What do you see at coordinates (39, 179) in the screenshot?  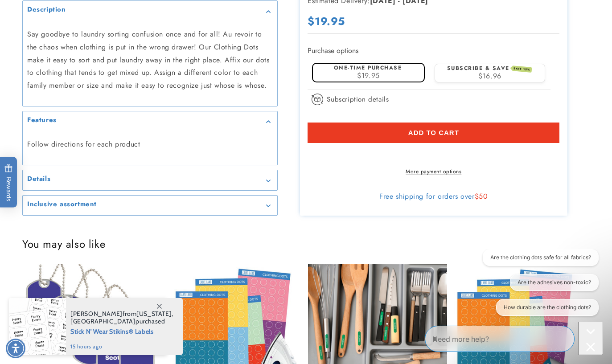 I see `h2: Details` at bounding box center [39, 179].